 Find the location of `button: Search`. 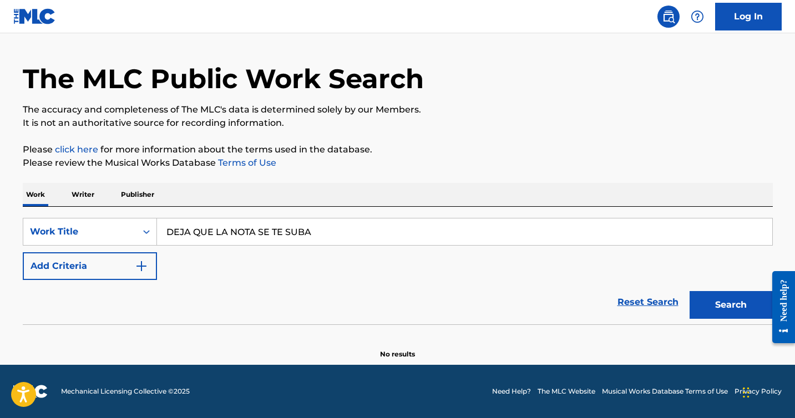

button: Search is located at coordinates (732, 305).